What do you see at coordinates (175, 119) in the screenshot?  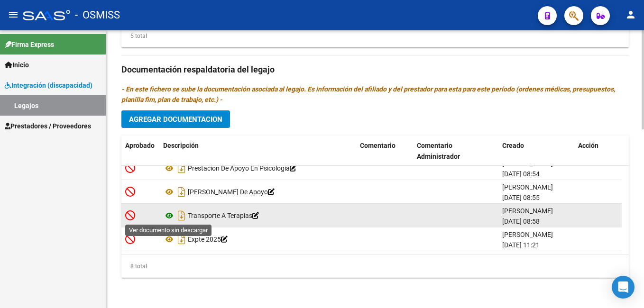 I see `button: Agregar Documentacion` at bounding box center [175, 119].